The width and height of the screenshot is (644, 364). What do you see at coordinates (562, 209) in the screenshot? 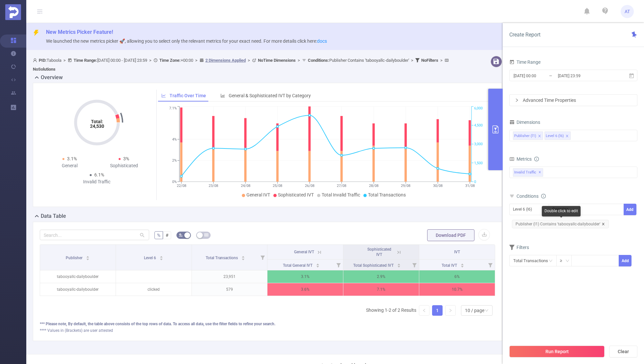
I see `div: Contains` at bounding box center [562, 209].